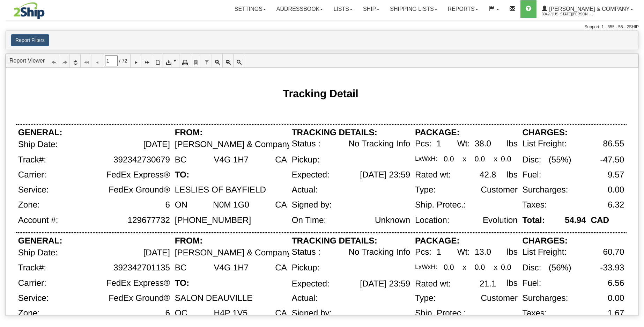 The image size is (644, 327). Describe the element at coordinates (181, 313) in the screenshot. I see `div: QC` at that location.